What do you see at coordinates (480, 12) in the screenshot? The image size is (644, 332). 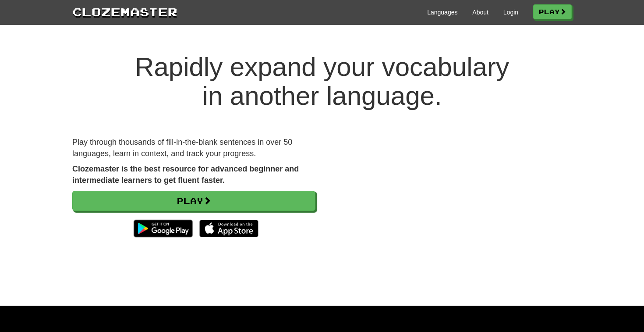 I see `a: About` at bounding box center [480, 12].